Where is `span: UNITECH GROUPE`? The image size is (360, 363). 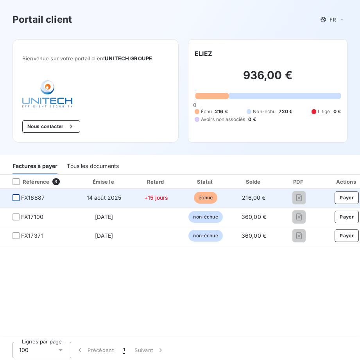 span: UNITECH GROUPE is located at coordinates (128, 58).